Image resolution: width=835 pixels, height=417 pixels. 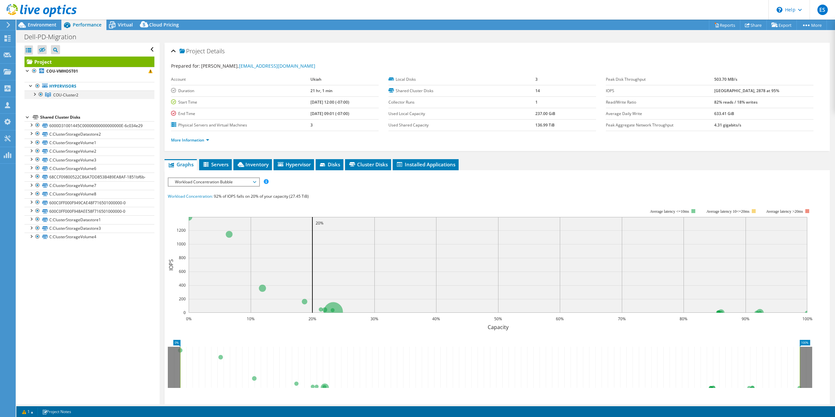 I want to click on label: Collector Runs, so click(x=462, y=102).